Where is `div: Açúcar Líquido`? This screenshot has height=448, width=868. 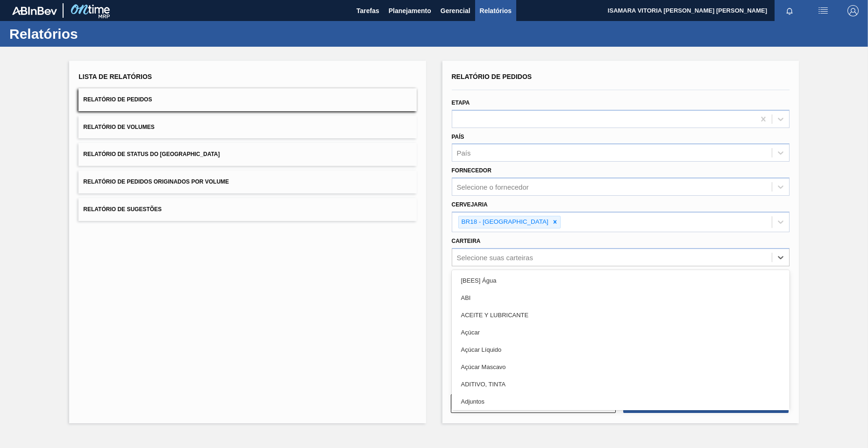 div: Açúcar Líquido is located at coordinates (621, 350).